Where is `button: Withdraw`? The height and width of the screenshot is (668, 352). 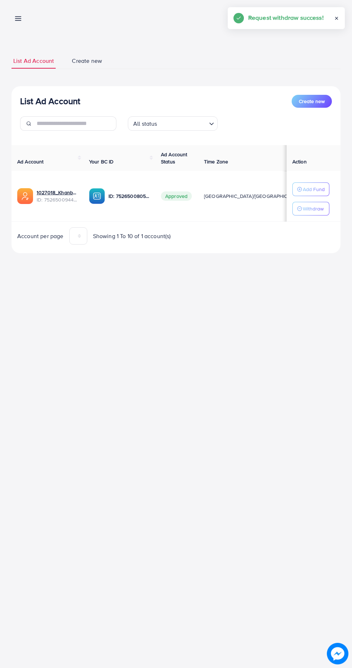 button: Withdraw is located at coordinates (311, 209).